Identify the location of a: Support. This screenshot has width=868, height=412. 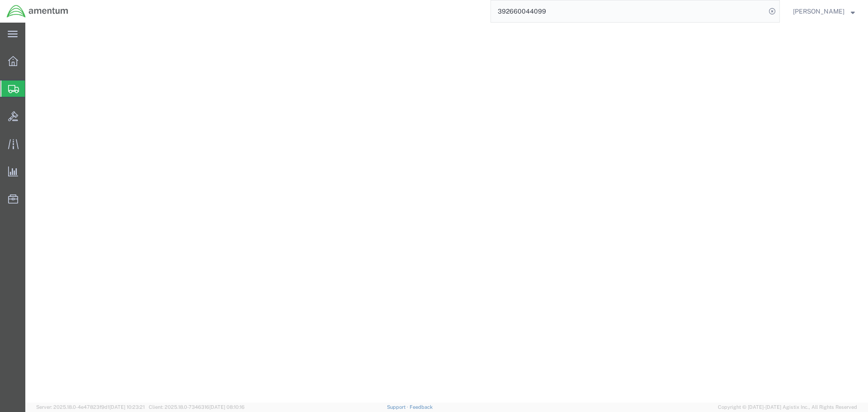
(399, 407).